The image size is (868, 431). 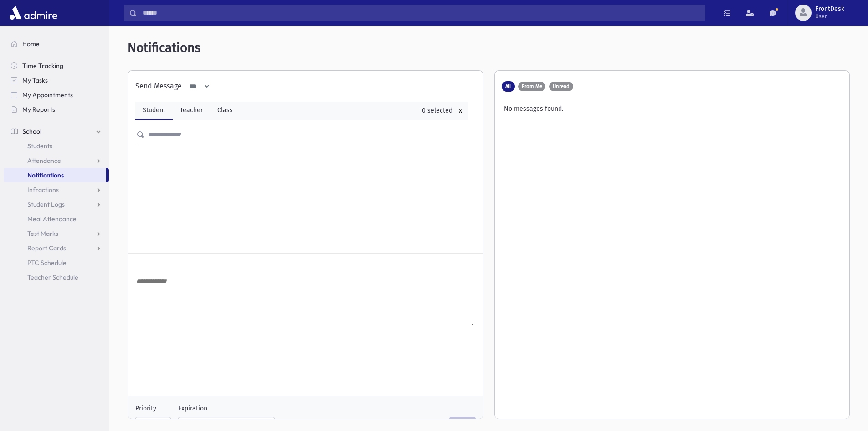 I want to click on a: Attendance, so click(x=56, y=161).